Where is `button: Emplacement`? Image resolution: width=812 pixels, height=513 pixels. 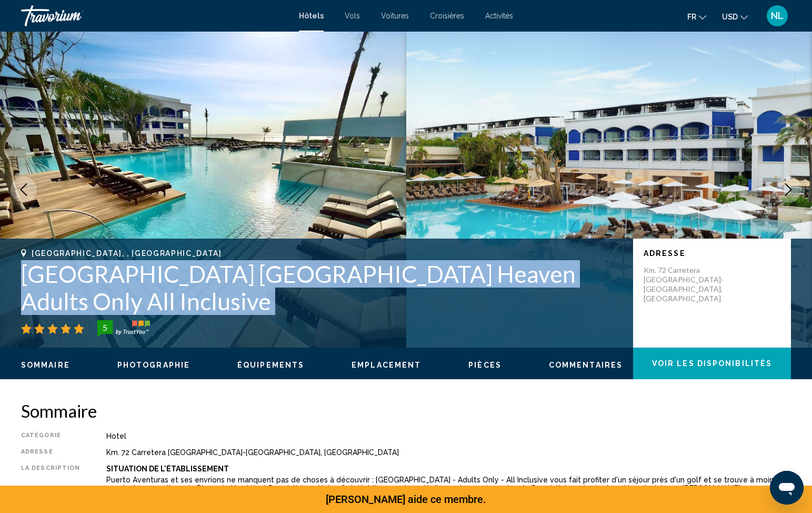
button: Emplacement is located at coordinates (387, 365).